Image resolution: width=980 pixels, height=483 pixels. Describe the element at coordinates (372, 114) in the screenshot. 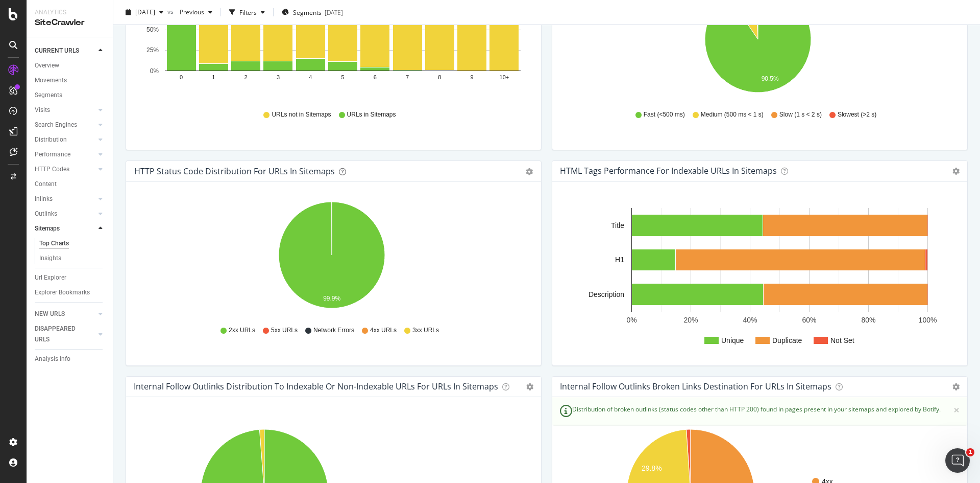

I see `span: URLs in Sitemaps` at that location.